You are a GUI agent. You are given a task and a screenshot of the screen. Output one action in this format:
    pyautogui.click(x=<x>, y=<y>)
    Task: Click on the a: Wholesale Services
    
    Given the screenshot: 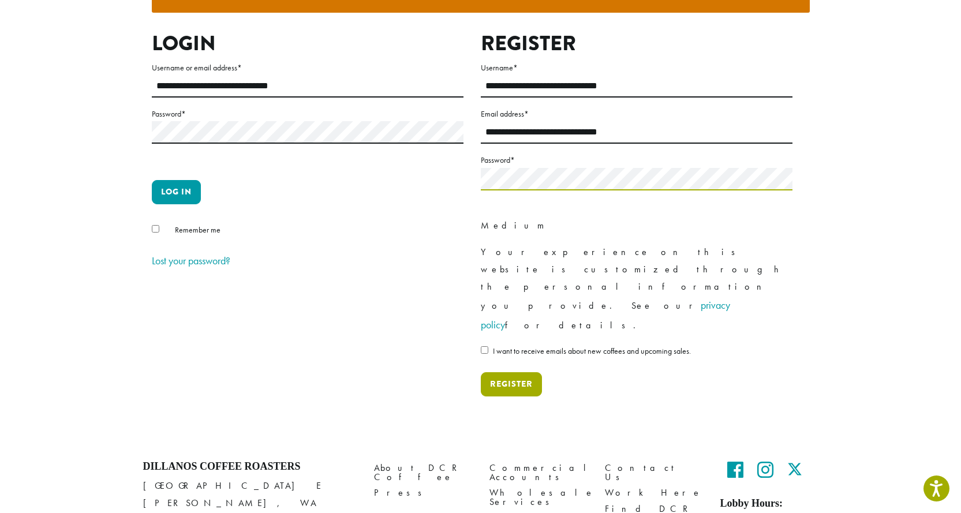 What is the action you would take?
    pyautogui.click(x=538, y=497)
    